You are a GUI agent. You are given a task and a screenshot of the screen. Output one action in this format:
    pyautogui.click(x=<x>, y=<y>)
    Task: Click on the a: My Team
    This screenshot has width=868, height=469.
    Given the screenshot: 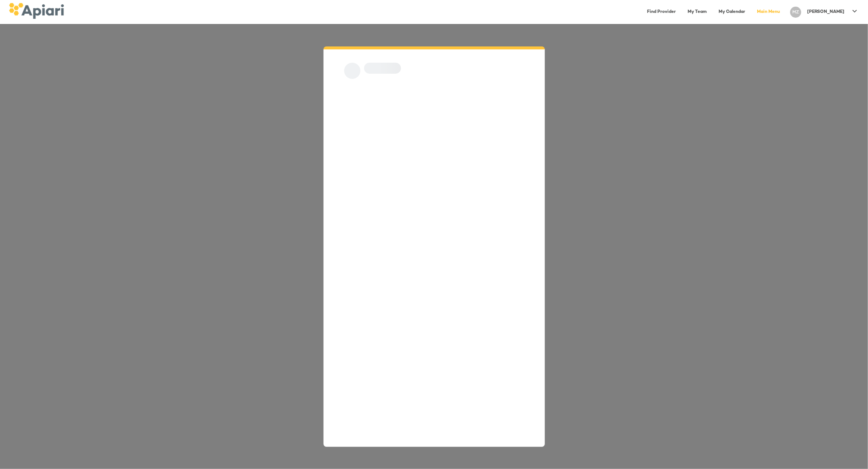 What is the action you would take?
    pyautogui.click(x=698, y=12)
    